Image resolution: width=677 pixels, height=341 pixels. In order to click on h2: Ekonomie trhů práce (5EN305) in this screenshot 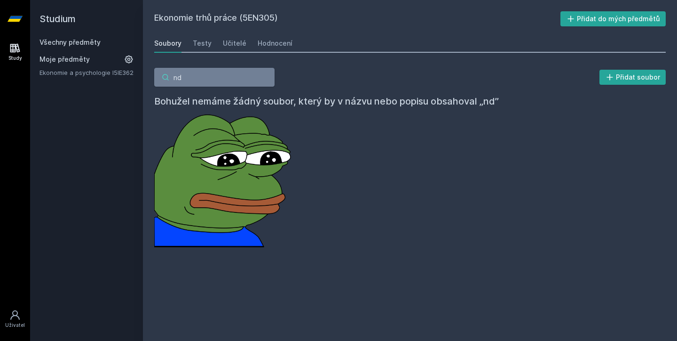, I will do `click(358, 19)`.